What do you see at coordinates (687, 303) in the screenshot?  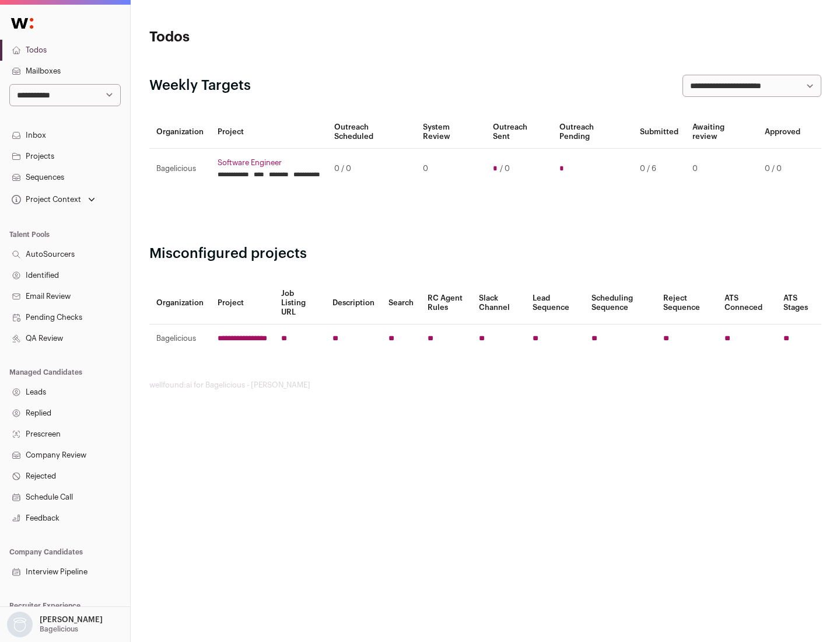 I see `th: Reject Sequence` at bounding box center [687, 303].